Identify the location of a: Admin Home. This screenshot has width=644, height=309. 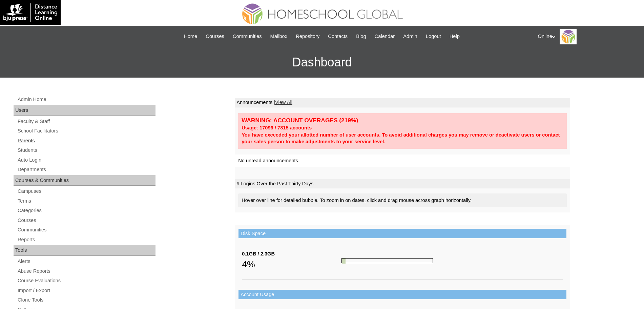
(86, 99).